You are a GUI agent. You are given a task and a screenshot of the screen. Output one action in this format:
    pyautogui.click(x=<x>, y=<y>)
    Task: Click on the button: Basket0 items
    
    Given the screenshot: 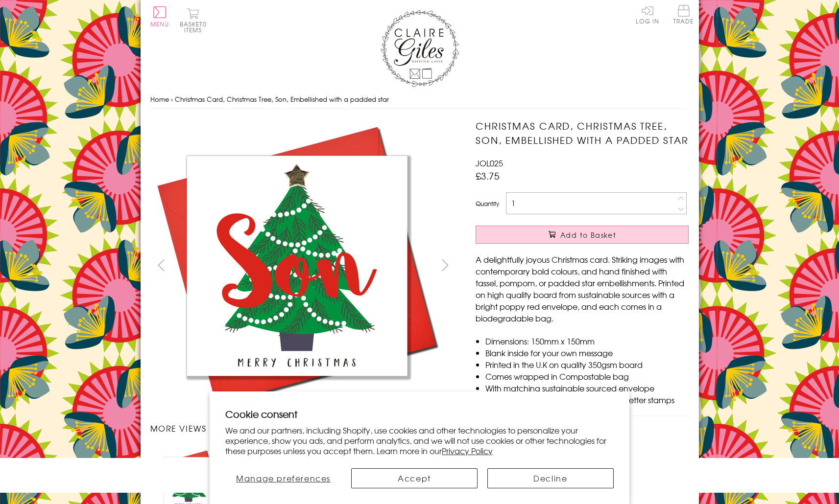 What is the action you would take?
    pyautogui.click(x=193, y=20)
    